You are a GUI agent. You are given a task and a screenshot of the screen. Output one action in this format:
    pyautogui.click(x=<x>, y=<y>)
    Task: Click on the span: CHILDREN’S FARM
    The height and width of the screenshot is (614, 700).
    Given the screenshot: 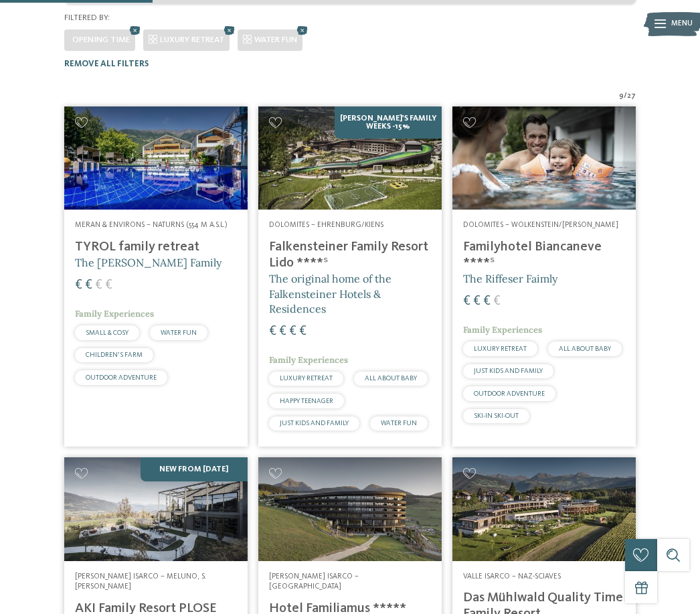 What is the action you would take?
    pyautogui.click(x=114, y=355)
    